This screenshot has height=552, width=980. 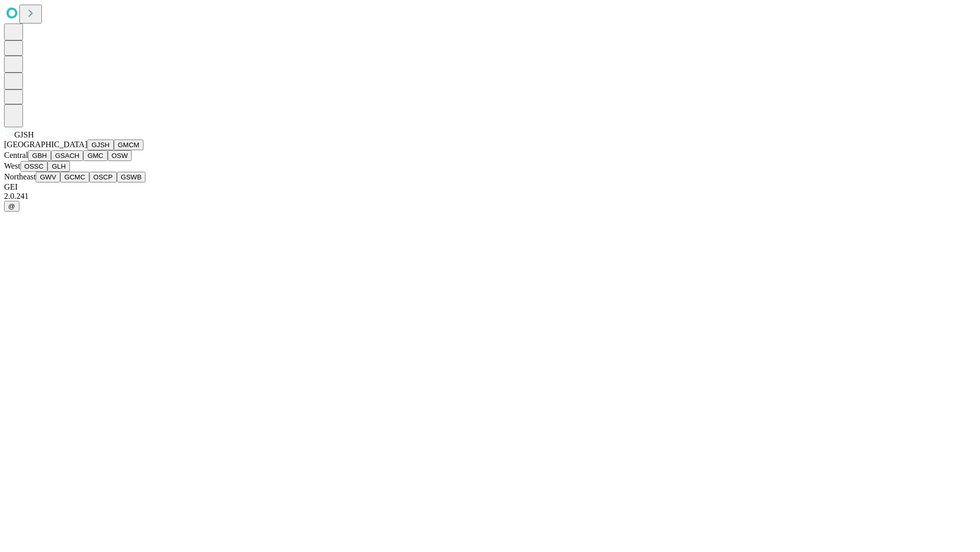 What do you see at coordinates (103, 176) in the screenshot?
I see `button: OSCP` at bounding box center [103, 176].